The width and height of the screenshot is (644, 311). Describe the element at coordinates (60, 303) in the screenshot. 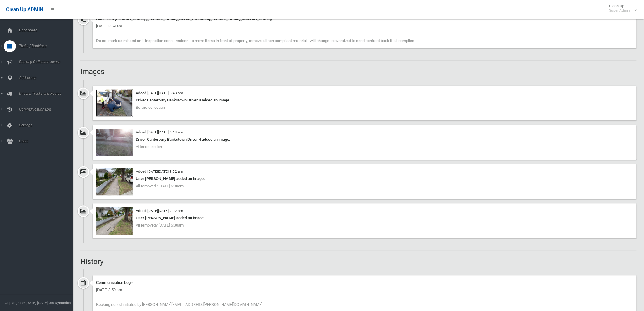

I see `strong: Jet Dynamics` at that location.